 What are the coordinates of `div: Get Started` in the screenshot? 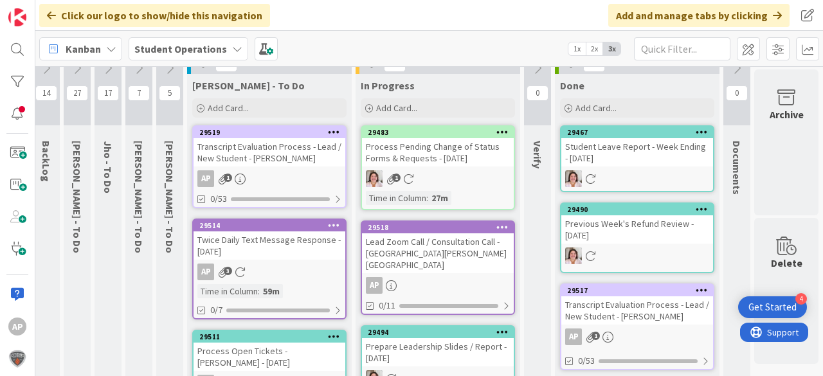 It's located at (773, 307).